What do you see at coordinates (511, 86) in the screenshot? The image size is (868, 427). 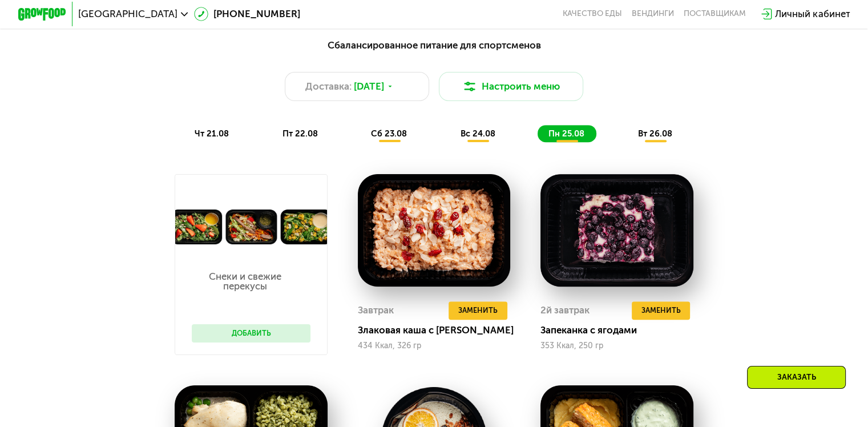 I see `button: Настроить меню` at bounding box center [511, 86].